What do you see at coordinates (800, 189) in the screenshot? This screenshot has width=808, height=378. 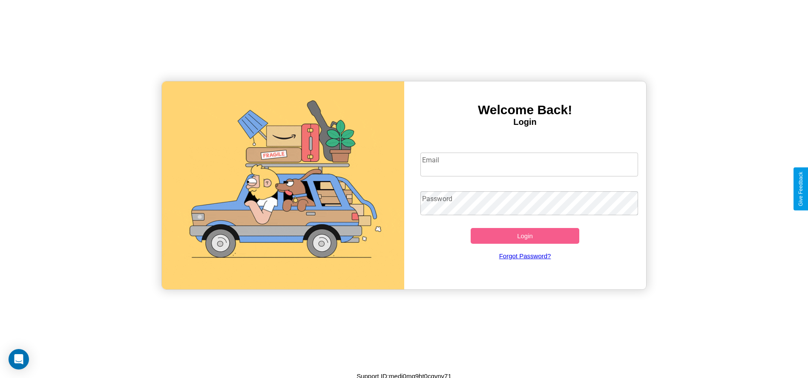 I see `div: Give Feedback` at bounding box center [800, 189].